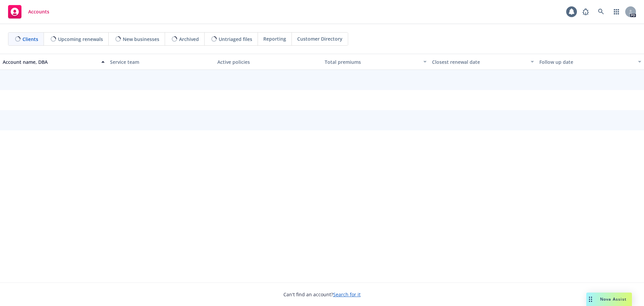 Image resolution: width=644 pixels, height=306 pixels. What do you see at coordinates (268, 62) in the screenshot?
I see `div: Active policies` at bounding box center [268, 62].